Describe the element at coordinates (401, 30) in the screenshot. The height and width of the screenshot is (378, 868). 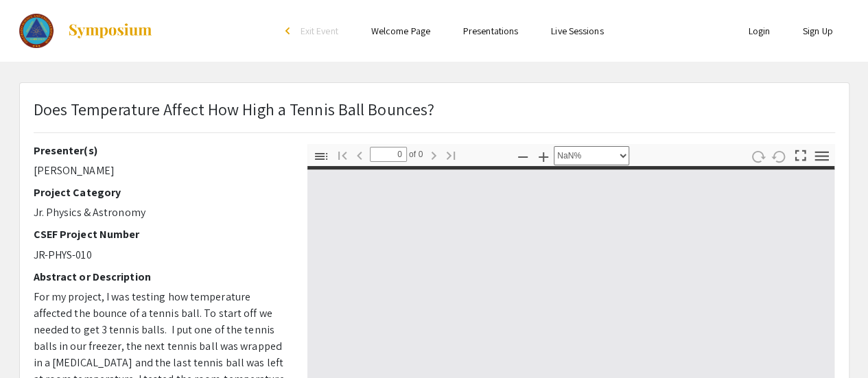
I see `a: Welcome Page` at that location.